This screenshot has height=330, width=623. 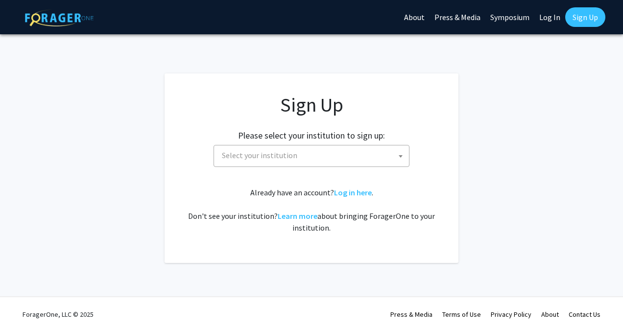 What do you see at coordinates (312, 210) in the screenshot?
I see `div: Already have an account? . Don't see your institution? about bringing ForagerOne to your institut...` at bounding box center [312, 210].